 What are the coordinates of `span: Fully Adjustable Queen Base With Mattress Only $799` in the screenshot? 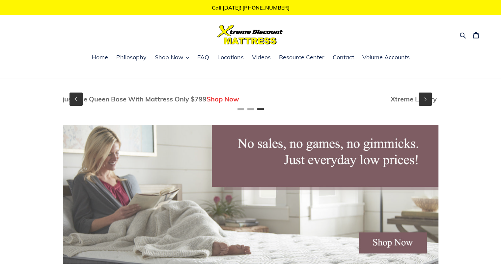 It's located at (122, 99).